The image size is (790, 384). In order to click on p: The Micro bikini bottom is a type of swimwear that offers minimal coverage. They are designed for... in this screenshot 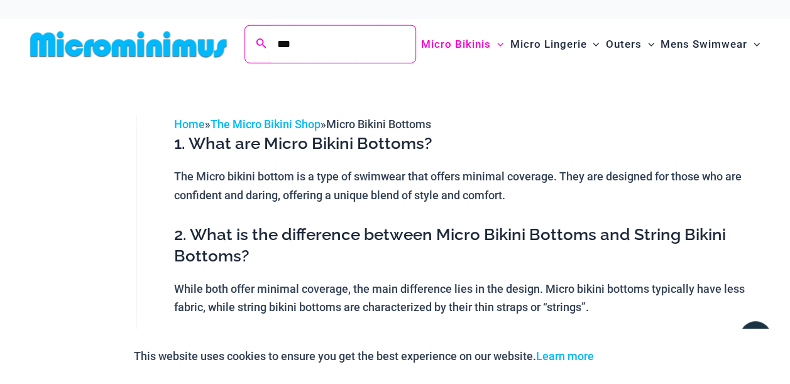, I will do `click(469, 186)`.